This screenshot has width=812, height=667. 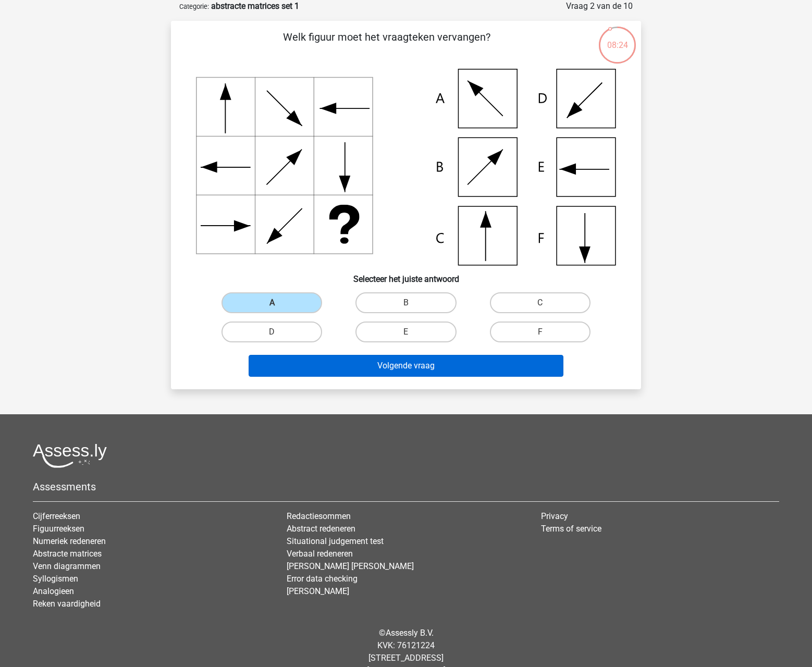 I want to click on a: Syllogismen, so click(x=55, y=578).